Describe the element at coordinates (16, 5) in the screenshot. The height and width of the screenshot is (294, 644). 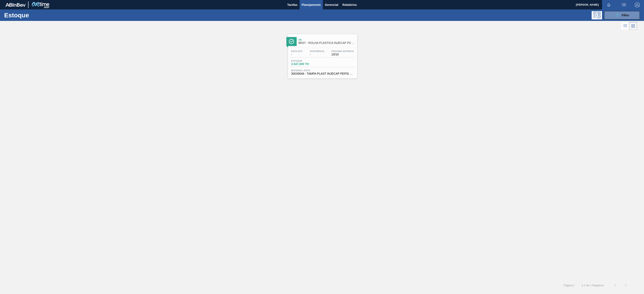
I see `img: TNhmsLtSVTkK8tSr43FrP2fwEKptu5GPRR3wAAAABJRU5ErkJggg==` at that location.